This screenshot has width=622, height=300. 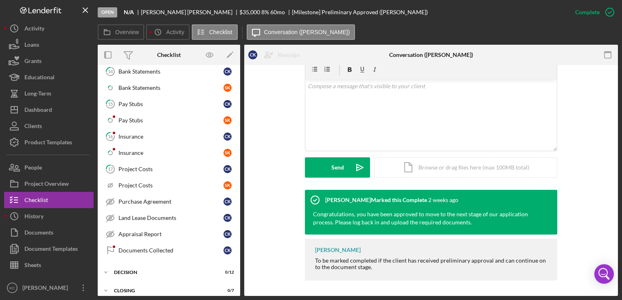 I want to click on a: Clients, so click(x=49, y=126).